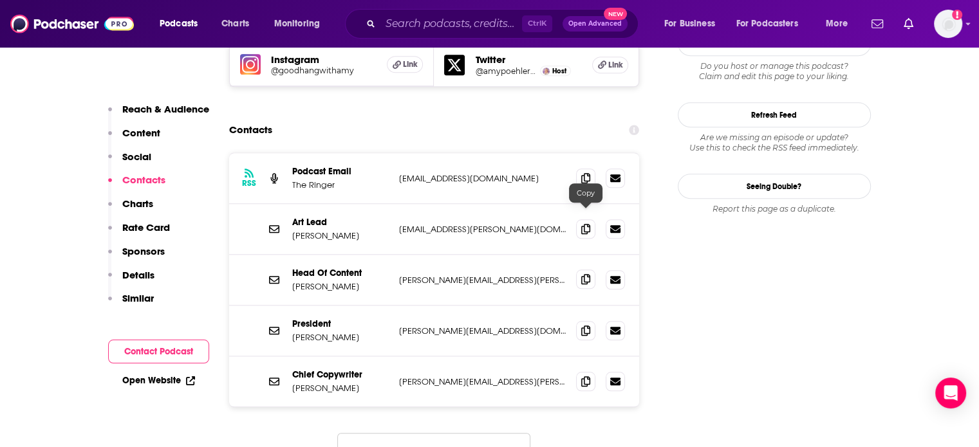 This screenshot has width=979, height=447. Describe the element at coordinates (451, 24) in the screenshot. I see `input: Search podcasts, credits, & more...` at that location.